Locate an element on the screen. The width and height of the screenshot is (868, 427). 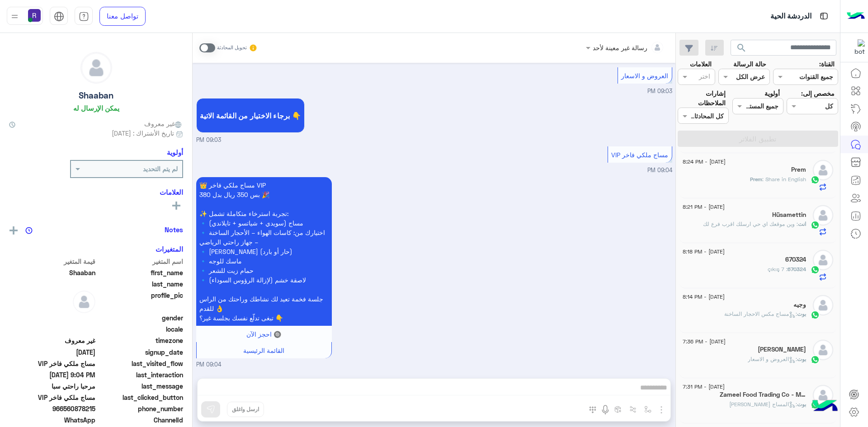
label: القناة: is located at coordinates (827, 64).